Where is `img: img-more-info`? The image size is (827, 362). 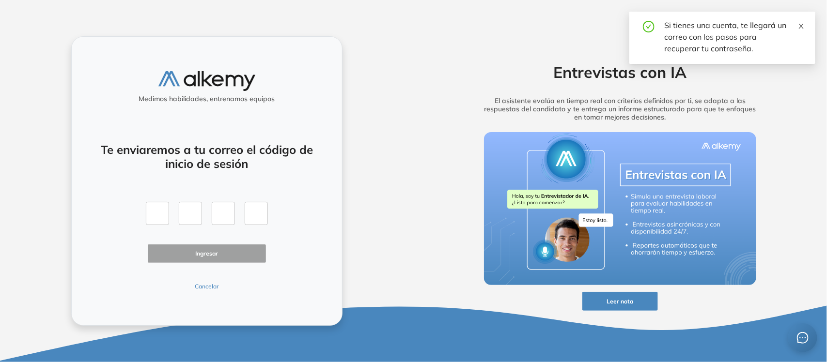 img: img-more-info is located at coordinates (620, 209).